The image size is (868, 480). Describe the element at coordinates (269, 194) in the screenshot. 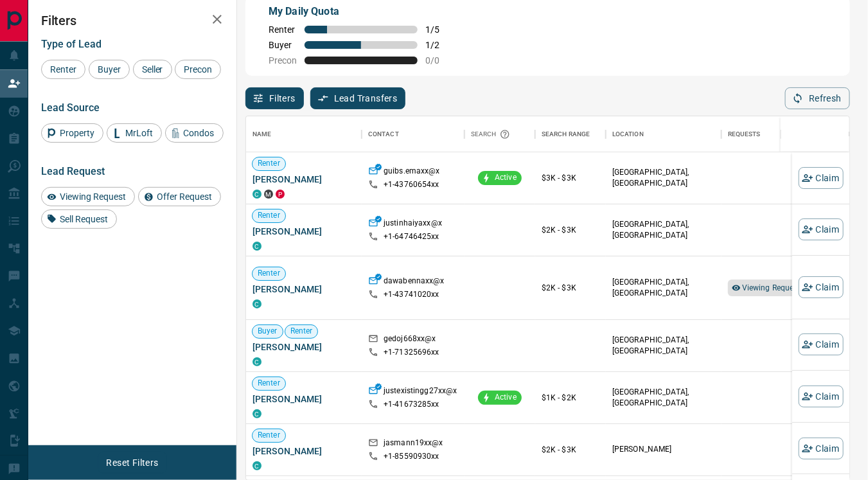

I see `div: mrloft.ca` at that location.